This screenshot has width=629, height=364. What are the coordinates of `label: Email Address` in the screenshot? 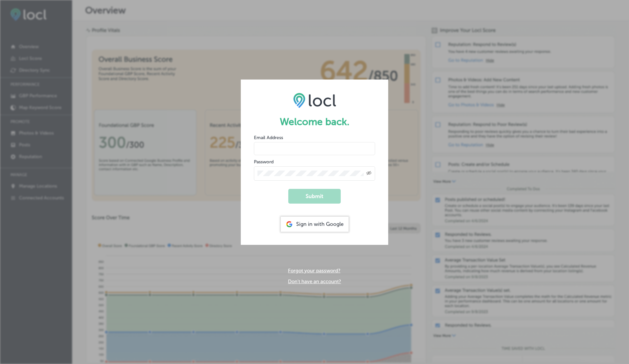 It's located at (268, 138).